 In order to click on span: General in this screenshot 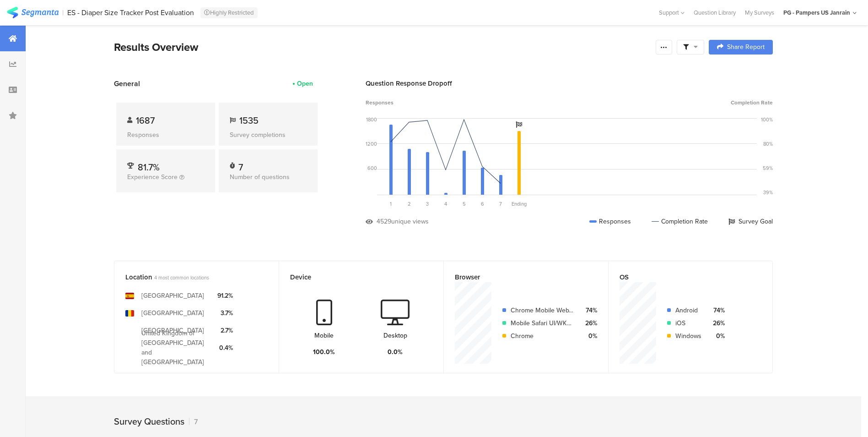, I will do `click(127, 83)`.